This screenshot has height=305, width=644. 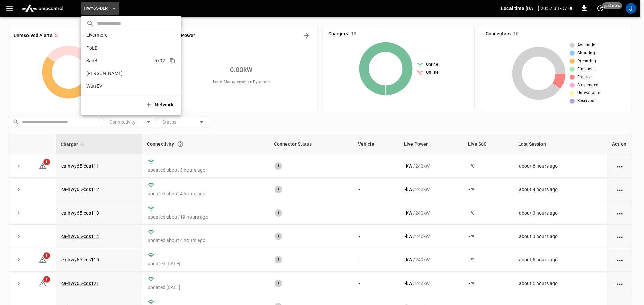 What do you see at coordinates (160, 105) in the screenshot?
I see `button: Network` at bounding box center [160, 105].